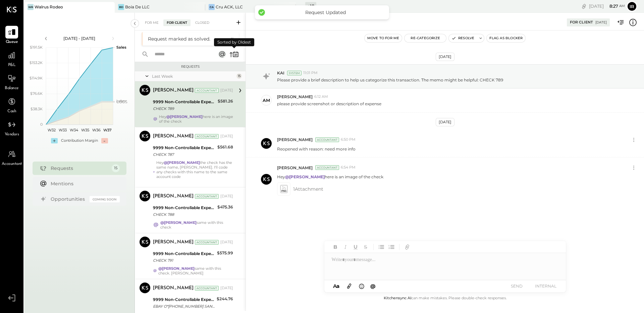  What do you see at coordinates (80, 168) in the screenshot?
I see `div: Requests` at bounding box center [80, 168].